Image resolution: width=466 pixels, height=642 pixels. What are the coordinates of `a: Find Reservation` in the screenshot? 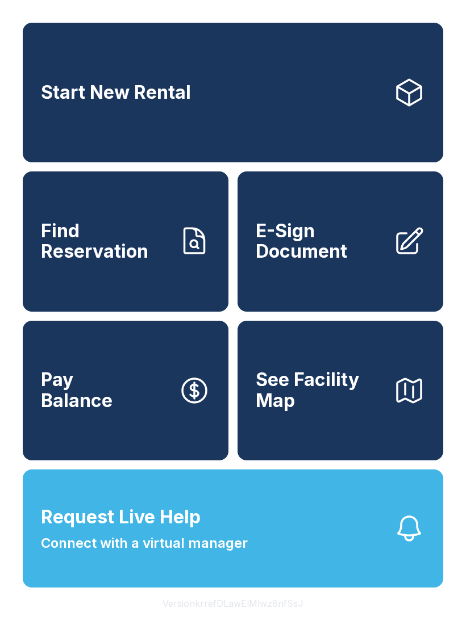 It's located at (125, 241).